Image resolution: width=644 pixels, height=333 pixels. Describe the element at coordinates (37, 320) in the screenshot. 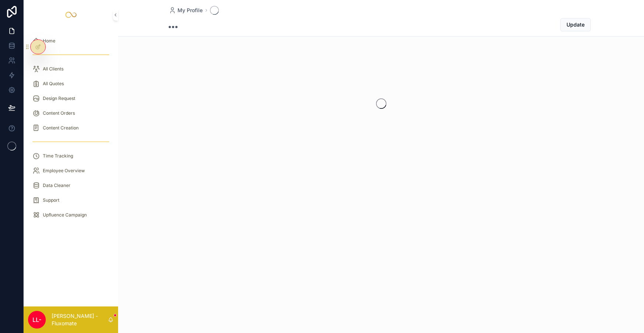

I see `span: LL-` at that location.